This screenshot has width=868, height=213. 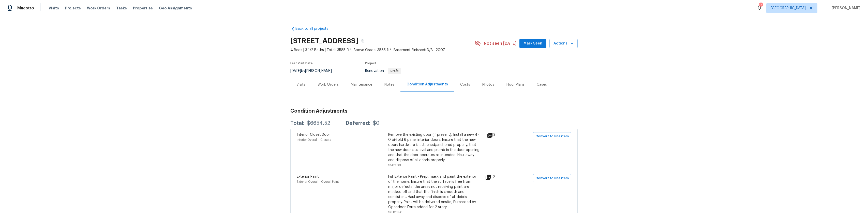 What do you see at coordinates (533, 44) in the screenshot?
I see `span: Mark Seen` at bounding box center [533, 44].